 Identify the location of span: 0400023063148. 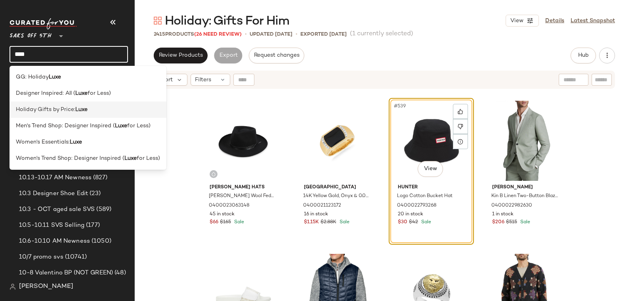
(229, 206).